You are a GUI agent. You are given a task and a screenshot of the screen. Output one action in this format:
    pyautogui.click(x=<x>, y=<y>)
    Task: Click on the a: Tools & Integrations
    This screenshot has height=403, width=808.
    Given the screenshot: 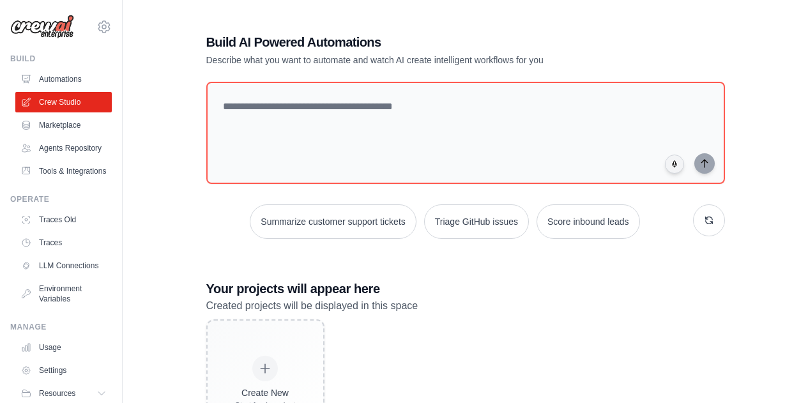 What is the action you would take?
    pyautogui.click(x=63, y=171)
    